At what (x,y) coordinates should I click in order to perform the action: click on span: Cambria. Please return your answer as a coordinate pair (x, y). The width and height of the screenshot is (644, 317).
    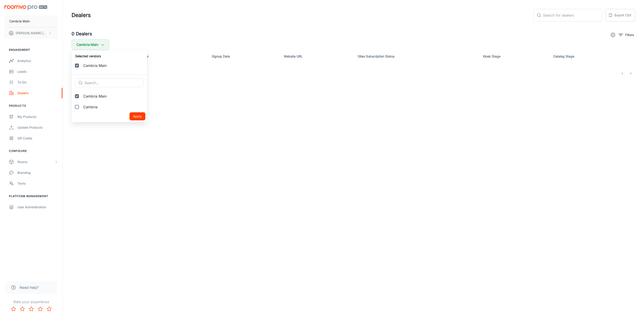
    Looking at the image, I should click on (113, 107).